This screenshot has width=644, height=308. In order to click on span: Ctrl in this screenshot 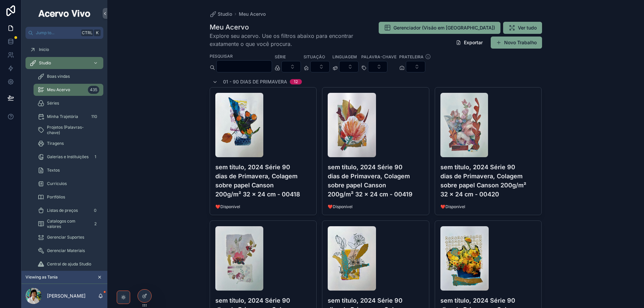, I will do `click(87, 33)`.